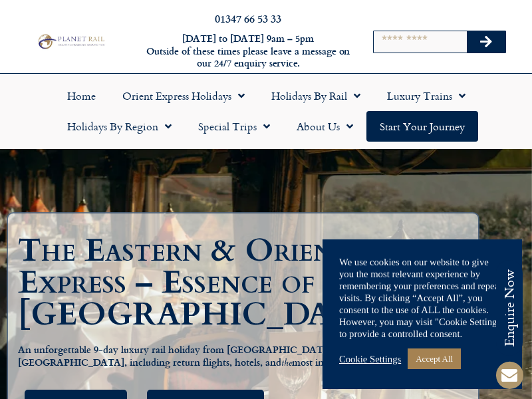 The image size is (532, 399). I want to click on button: Search, so click(486, 42).